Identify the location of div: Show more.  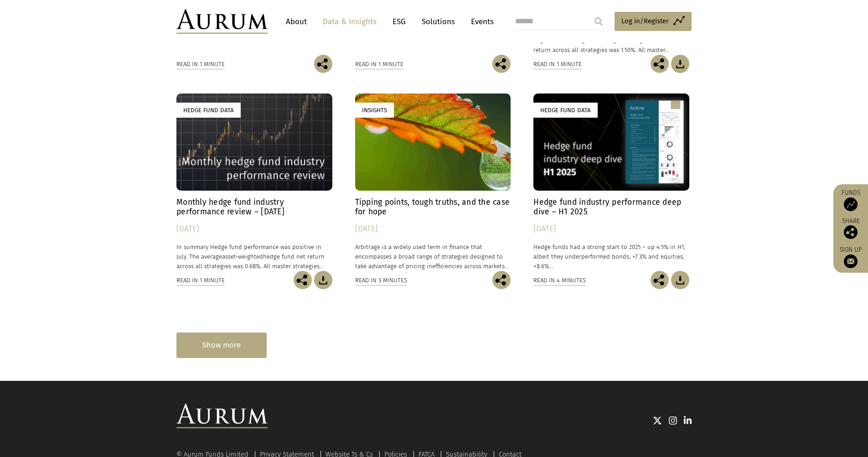
(221, 345).